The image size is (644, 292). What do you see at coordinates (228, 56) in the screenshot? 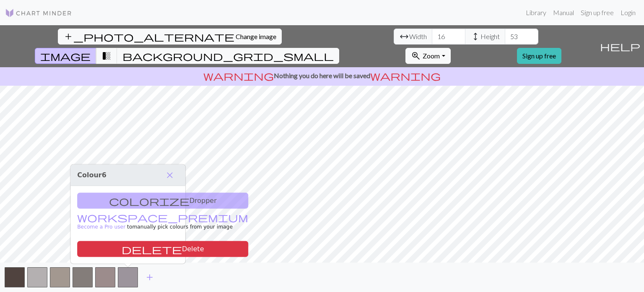
I see `span: background_grid_small` at bounding box center [228, 56].